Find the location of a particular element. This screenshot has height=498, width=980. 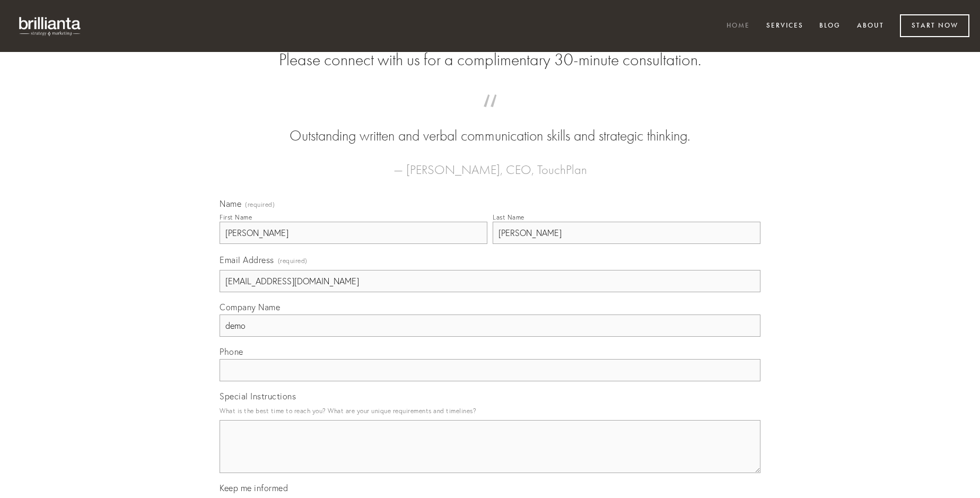

span: Phone is located at coordinates (231, 351).